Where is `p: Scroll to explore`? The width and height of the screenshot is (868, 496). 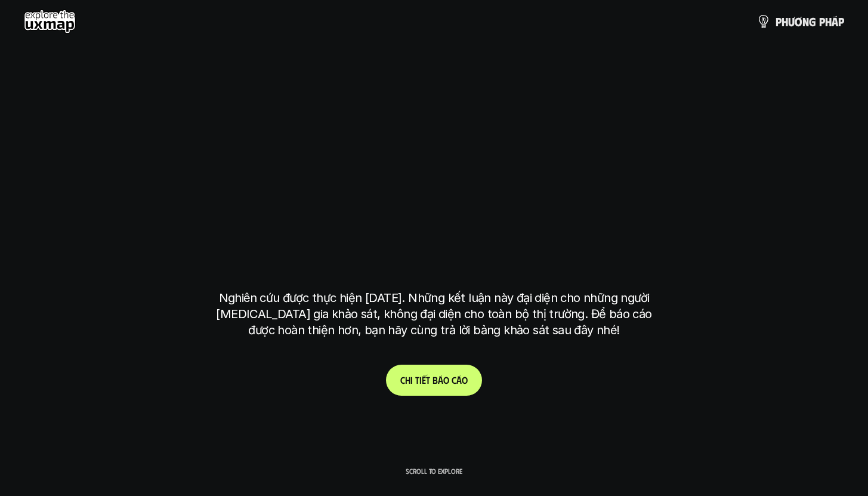
p: Scroll to explore is located at coordinates (434, 471).